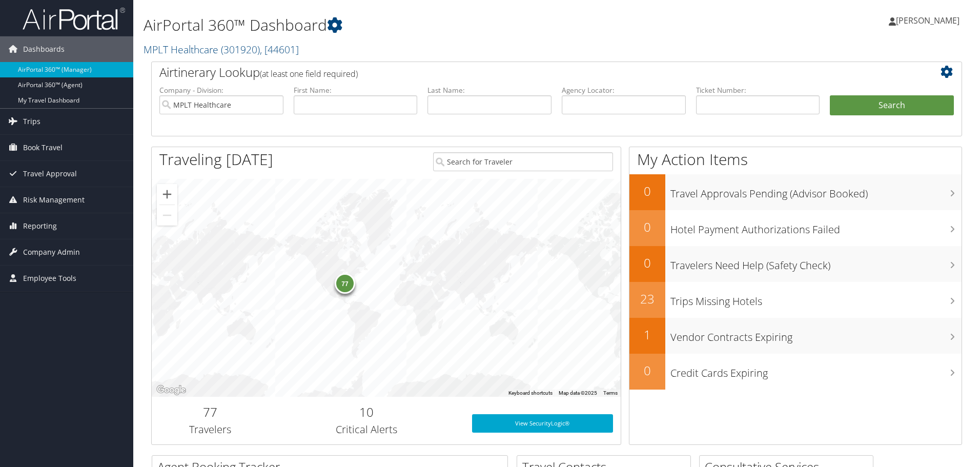  I want to click on span: Dashboards, so click(44, 49).